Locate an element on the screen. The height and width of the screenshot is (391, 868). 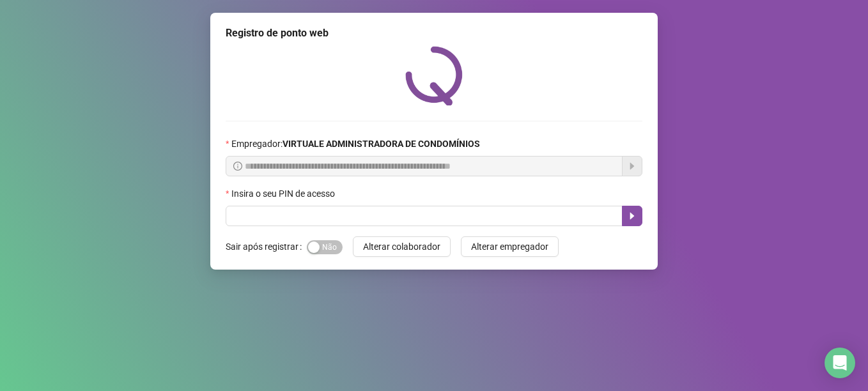
span: info-circle is located at coordinates (238, 166).